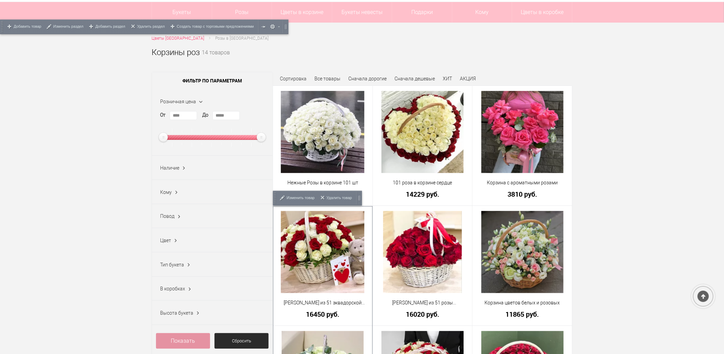 Image resolution: width=724 pixels, height=354 pixels. Describe the element at coordinates (339, 198) in the screenshot. I see `span: Удалить товар` at that location.